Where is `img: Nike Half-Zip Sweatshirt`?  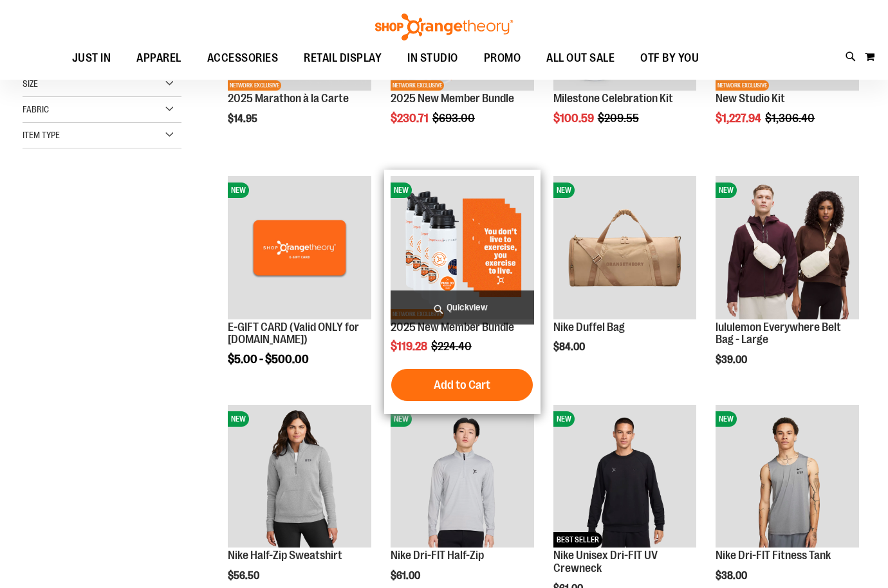
img: Nike Half-Zip Sweatshirt is located at coordinates (300, 476).